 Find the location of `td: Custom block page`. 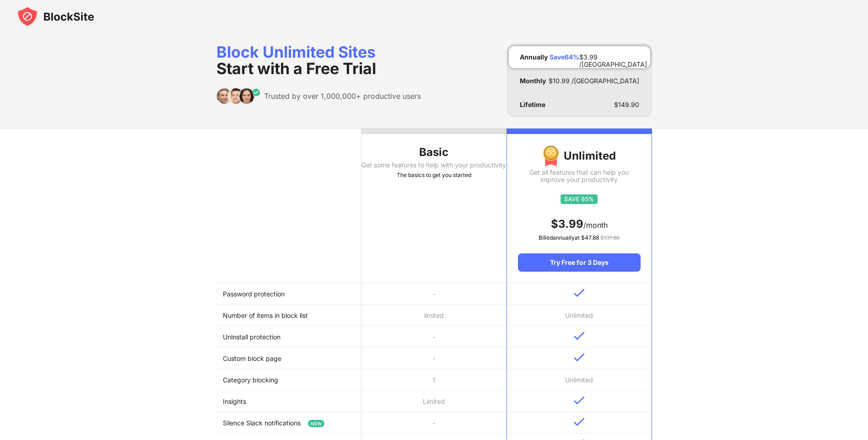

td: Custom block page is located at coordinates (288, 358).